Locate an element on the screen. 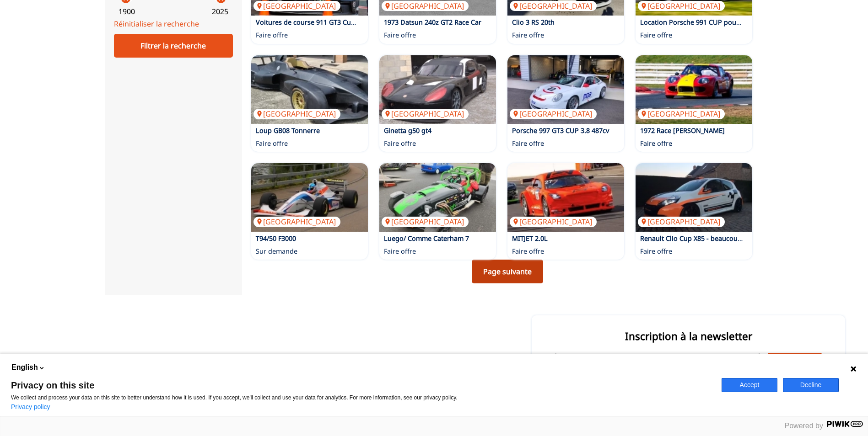 The height and width of the screenshot is (436, 868). a: Ginetta g50 gt4 is located at coordinates (408, 130).